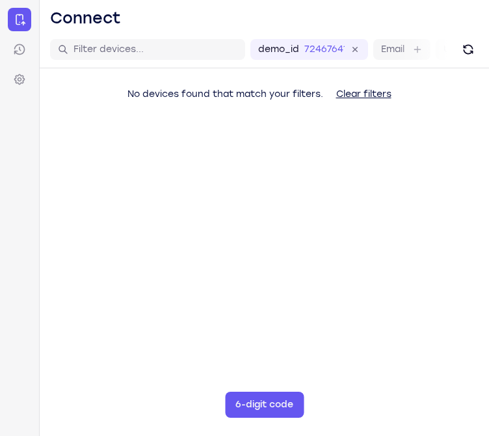 The image size is (489, 436). I want to click on h1: Connect, so click(85, 18).